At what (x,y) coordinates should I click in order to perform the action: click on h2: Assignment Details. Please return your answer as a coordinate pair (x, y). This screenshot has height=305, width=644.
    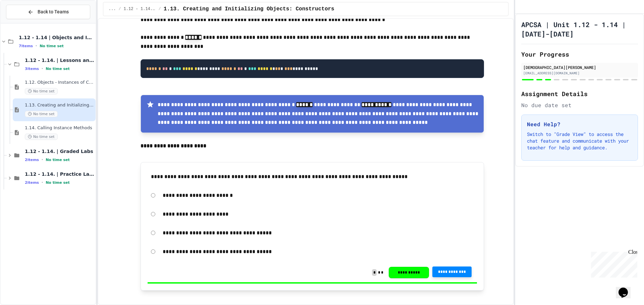
    Looking at the image, I should click on (580, 94).